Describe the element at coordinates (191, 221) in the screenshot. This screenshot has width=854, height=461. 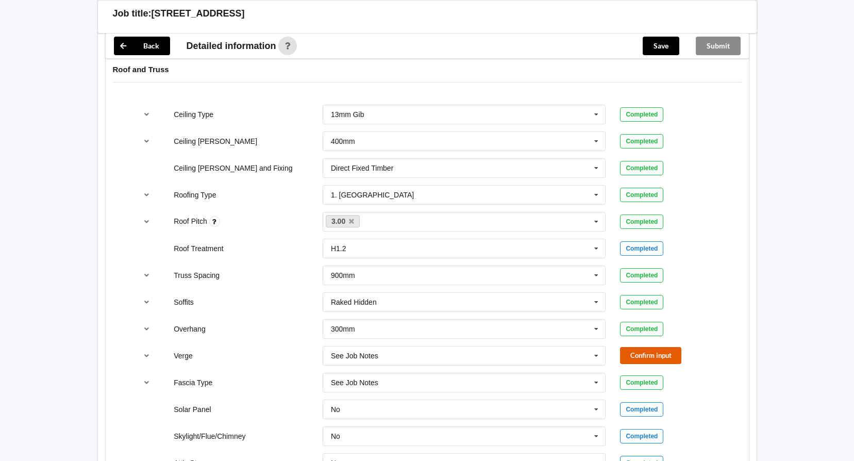
I see `label: Roof Pitch` at that location.